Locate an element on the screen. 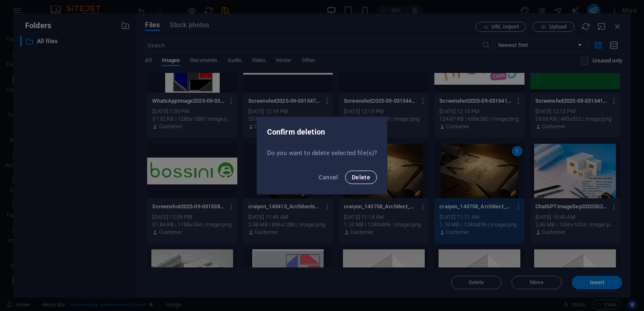 Image resolution: width=644 pixels, height=311 pixels. button: Cancel is located at coordinates (328, 177).